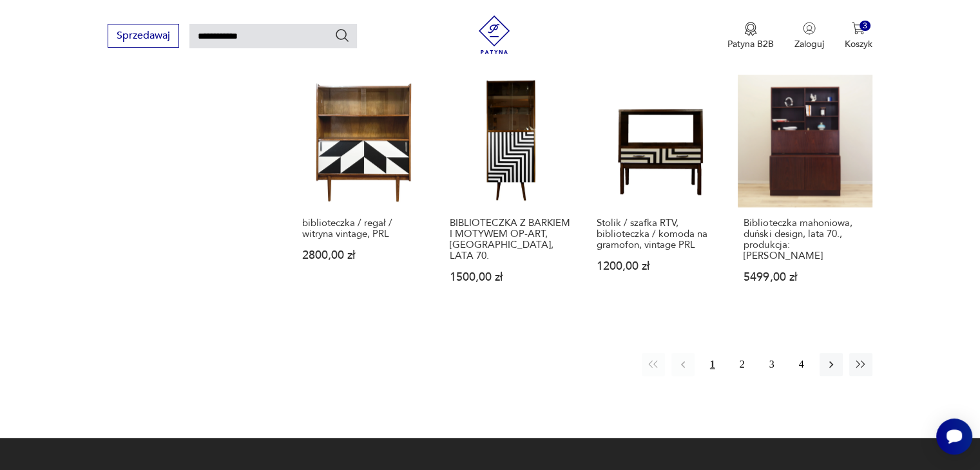 The height and width of the screenshot is (470, 980). Describe the element at coordinates (859, 43) in the screenshot. I see `p: Koszyk` at that location.